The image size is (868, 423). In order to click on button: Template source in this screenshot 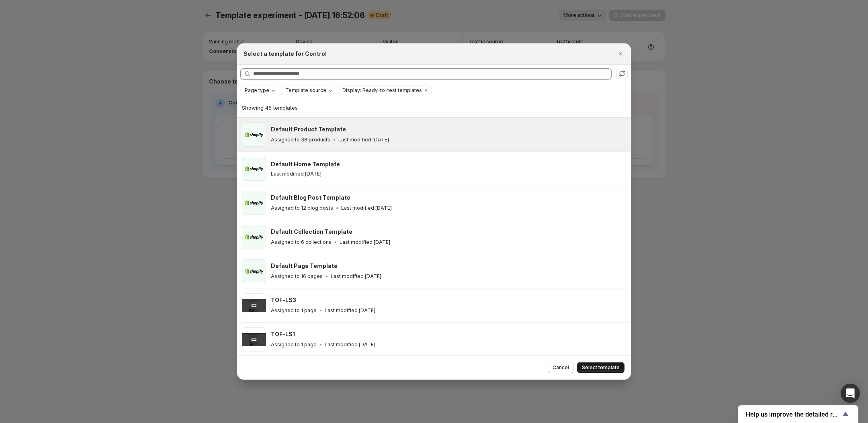, I will do `click(308, 90)`.